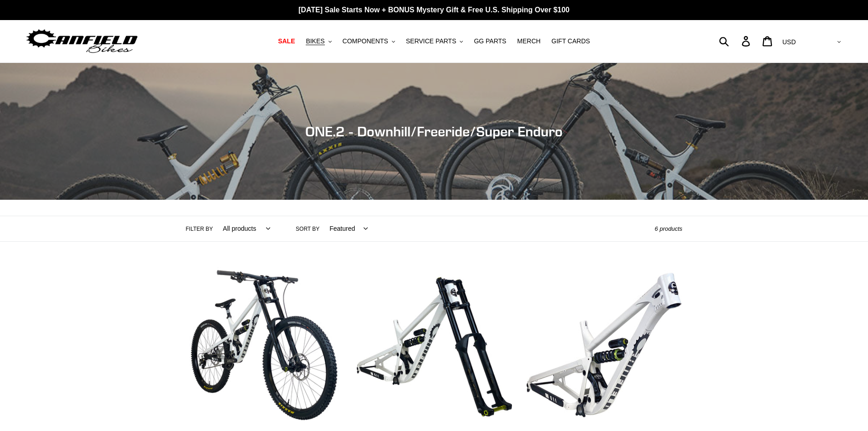 The image size is (868, 431). What do you see at coordinates (286, 41) in the screenshot?
I see `a: SALE` at bounding box center [286, 41].